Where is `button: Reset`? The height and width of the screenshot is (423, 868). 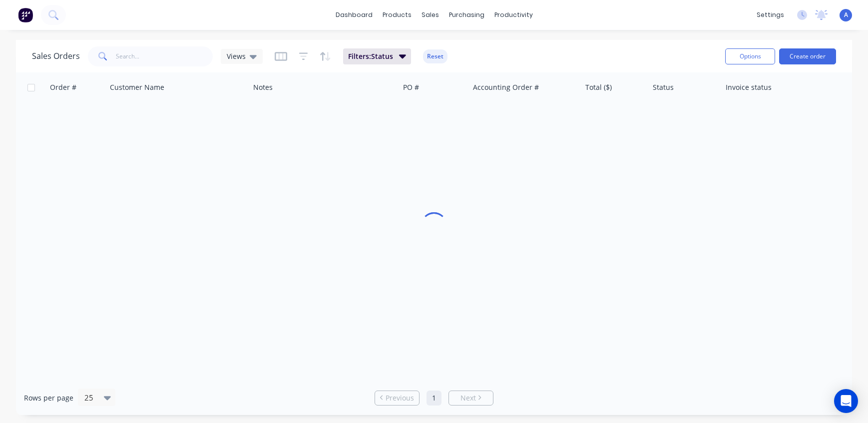
button: Reset is located at coordinates (435, 56).